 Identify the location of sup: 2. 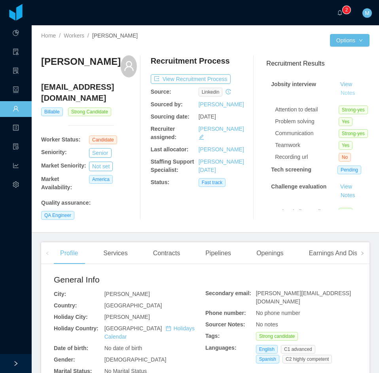
(346, 10).